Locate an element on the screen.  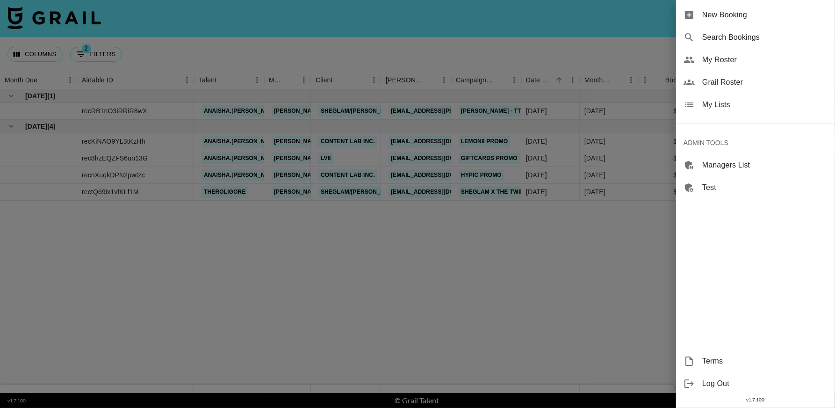
div: ADMIN TOOLS is located at coordinates (755, 143).